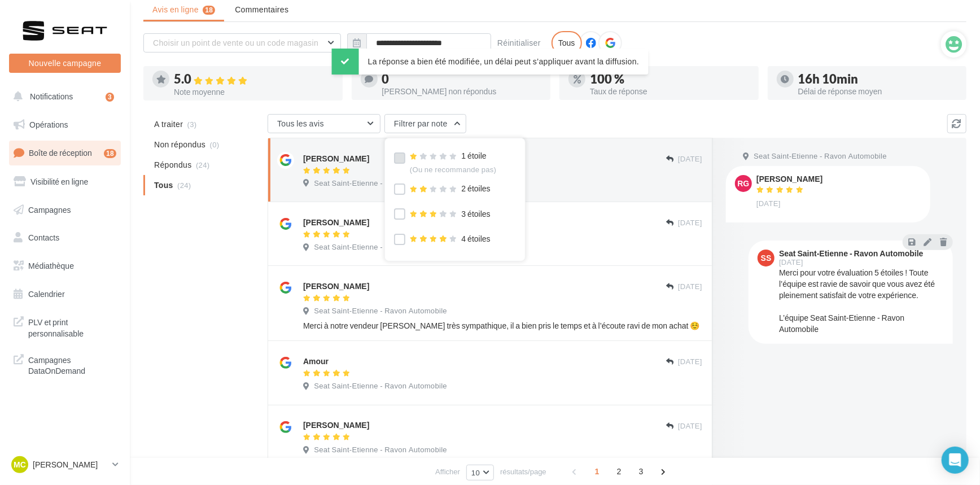 This screenshot has height=485, width=980. I want to click on div: Open Intercom Messenger, so click(955, 460).